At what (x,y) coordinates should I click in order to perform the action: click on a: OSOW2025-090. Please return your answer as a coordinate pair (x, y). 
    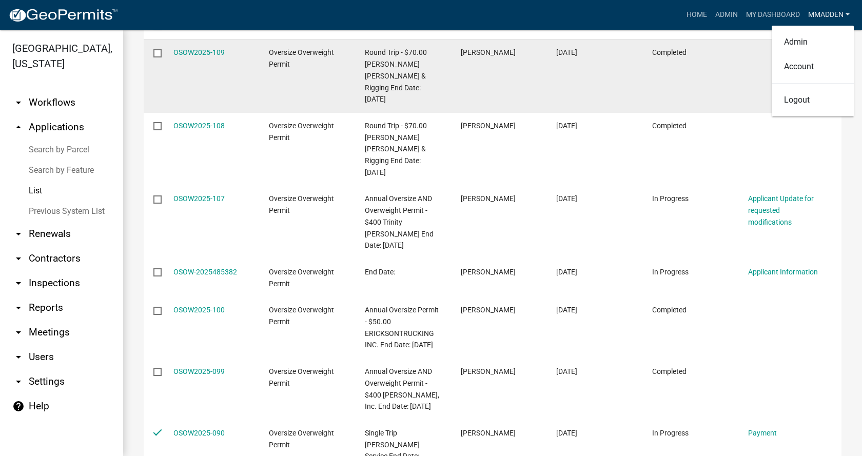
    Looking at the image, I should click on (199, 433).